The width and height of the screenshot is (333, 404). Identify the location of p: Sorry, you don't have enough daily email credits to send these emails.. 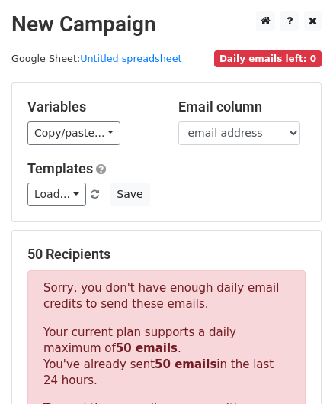
(166, 296).